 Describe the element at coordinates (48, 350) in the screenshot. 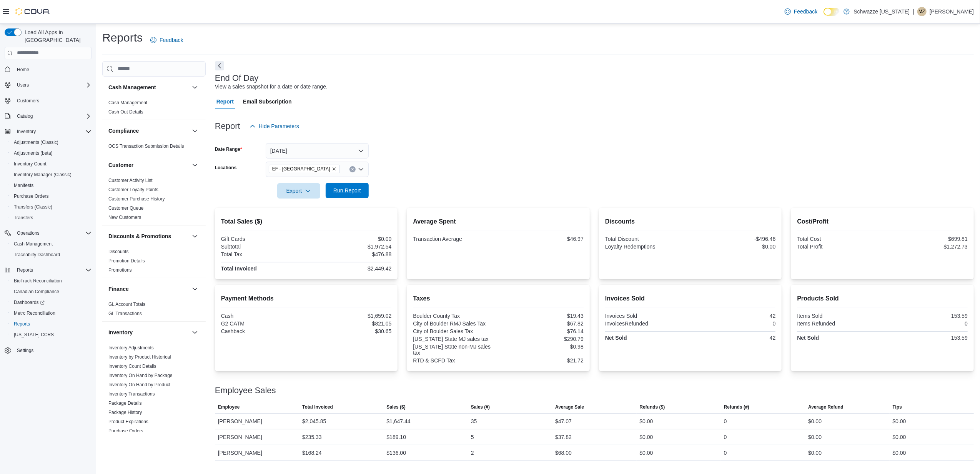

I see `button: Settings` at that location.